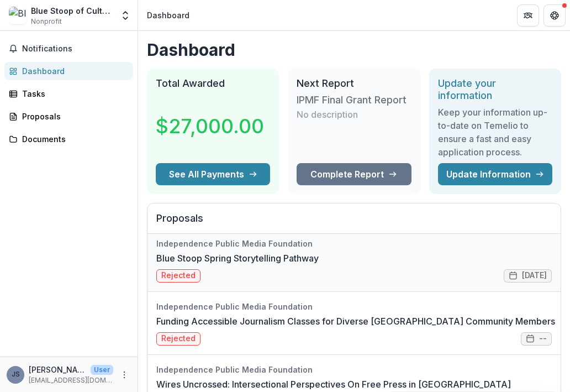 The height and width of the screenshot is (392, 570). What do you see at coordinates (210, 126) in the screenshot?
I see `h3: $27,000.00` at bounding box center [210, 126].